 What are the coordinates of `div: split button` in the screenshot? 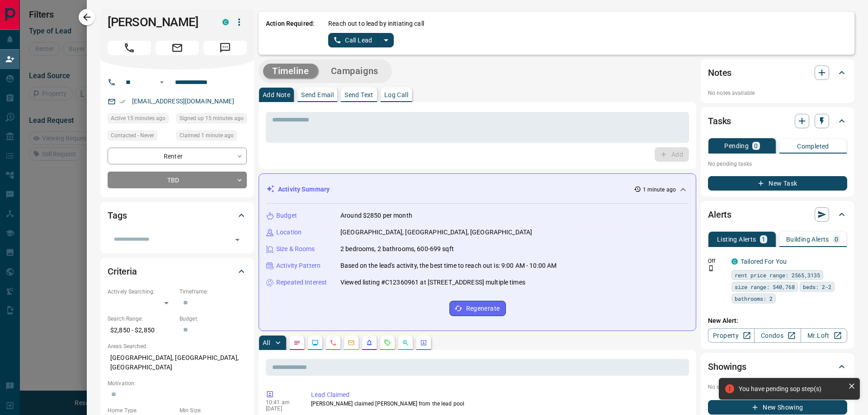 It's located at (361, 40).